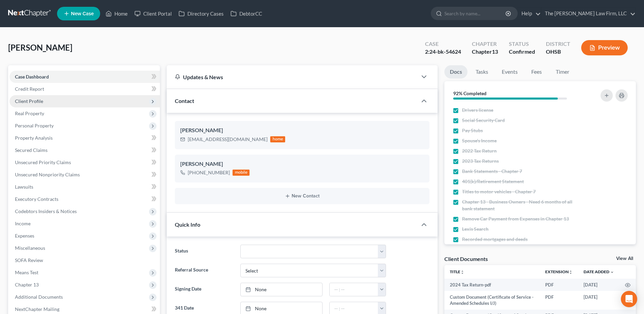 The image size is (644, 314). Describe the element at coordinates (624, 259) in the screenshot. I see `a: View All` at that location.